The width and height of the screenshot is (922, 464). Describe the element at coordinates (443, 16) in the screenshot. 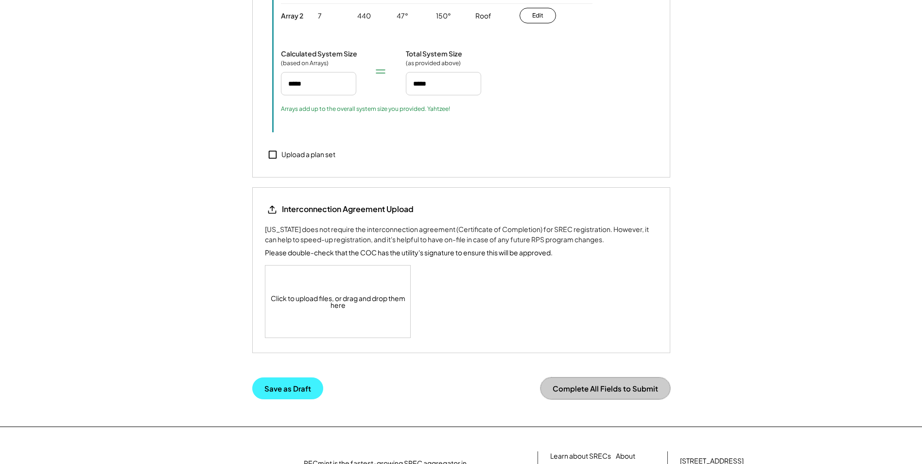

I see `div: 150°` at that location.